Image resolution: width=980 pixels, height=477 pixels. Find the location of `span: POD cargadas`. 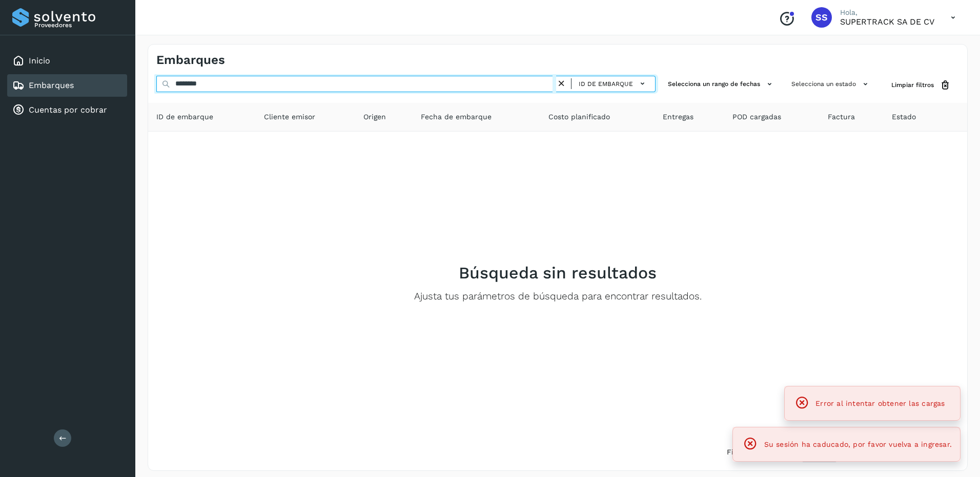

span: POD cargadas is located at coordinates (756, 117).